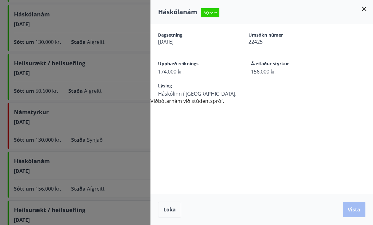 This screenshot has width=373, height=225. What do you see at coordinates (192, 35) in the screenshot?
I see `span: Dagsetning` at bounding box center [192, 35].